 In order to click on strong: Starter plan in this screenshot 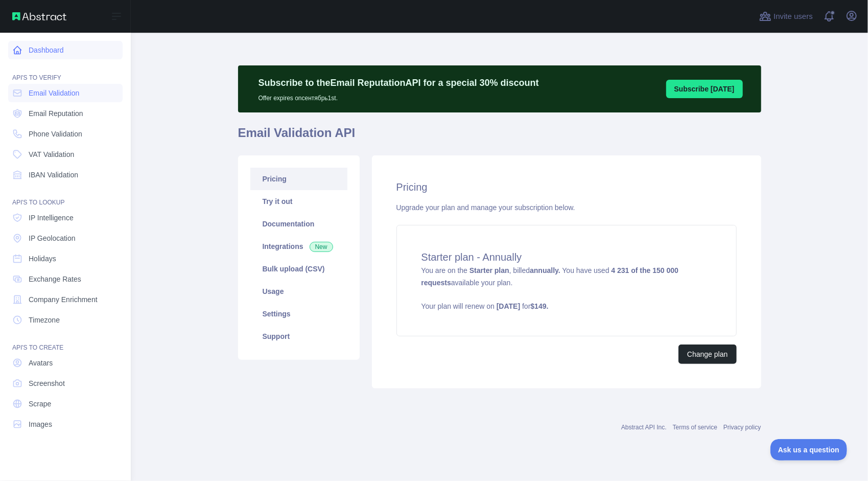, I will do `click(490, 270)`.